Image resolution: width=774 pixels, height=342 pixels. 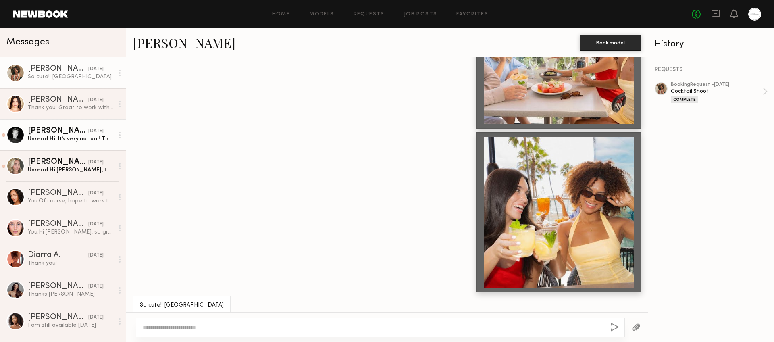 What do you see at coordinates (281, 14) in the screenshot?
I see `a: Home` at bounding box center [281, 14].